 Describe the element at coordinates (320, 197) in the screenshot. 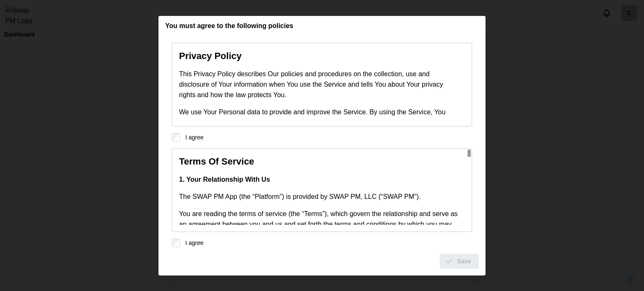

I see `p: The SWAP PM App (the “Platform”) is provided by SWAP PM, LLC (“SWAP PM”).` at that location.